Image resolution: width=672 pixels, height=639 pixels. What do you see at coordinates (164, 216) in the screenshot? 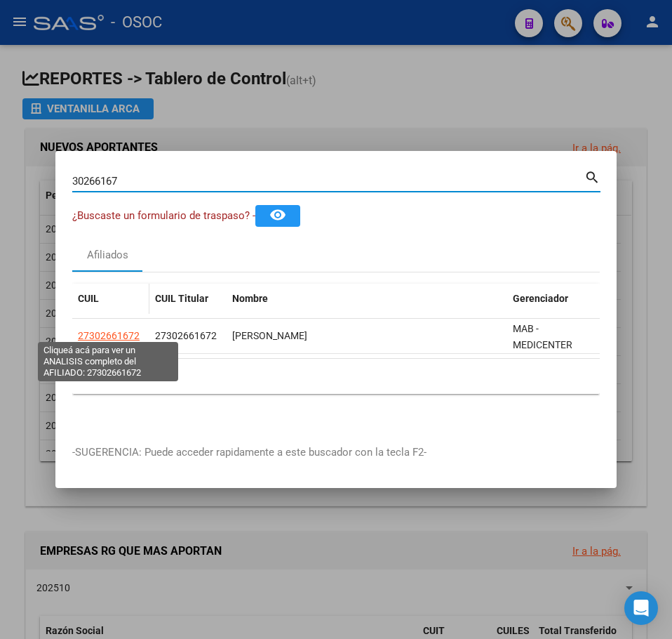
I see `span: ¿Buscaste un formulario de traspaso? -` at bounding box center [164, 216].